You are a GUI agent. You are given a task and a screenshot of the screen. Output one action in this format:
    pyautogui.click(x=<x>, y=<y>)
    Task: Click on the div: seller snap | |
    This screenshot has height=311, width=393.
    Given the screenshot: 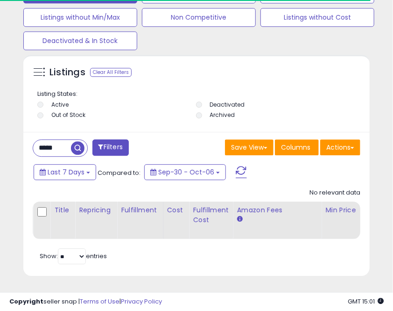 What is the action you would take?
    pyautogui.click(x=85, y=301)
    